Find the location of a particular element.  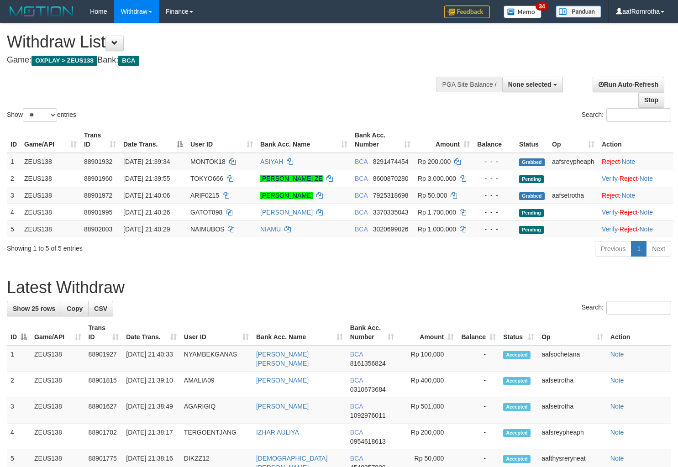

span: Rp 200.000 is located at coordinates (434, 162).